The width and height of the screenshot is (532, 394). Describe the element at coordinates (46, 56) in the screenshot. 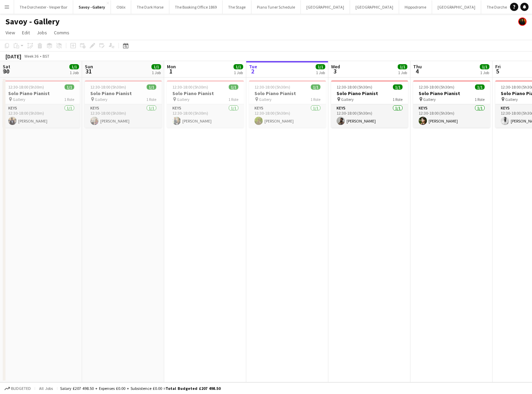

I see `div: BST` at that location.